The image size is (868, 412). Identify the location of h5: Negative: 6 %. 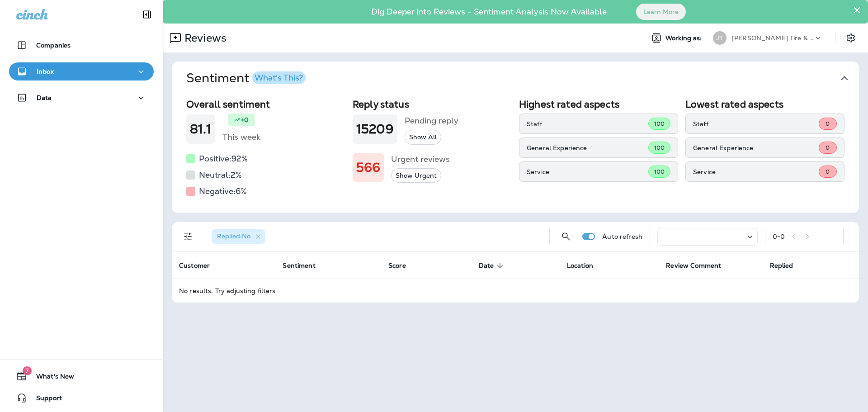
(223, 192).